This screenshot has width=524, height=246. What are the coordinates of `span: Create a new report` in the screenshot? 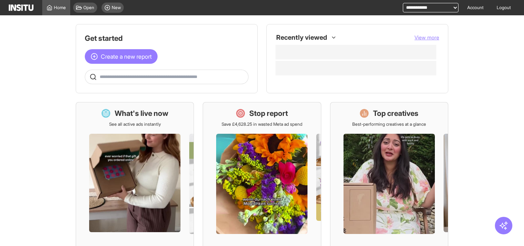 It's located at (126, 56).